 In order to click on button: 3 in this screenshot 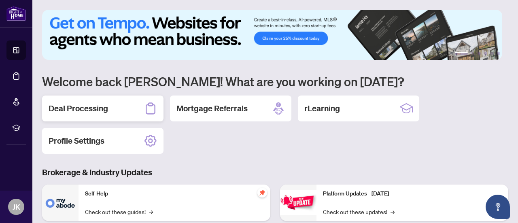, I will do `click(479, 53)`.